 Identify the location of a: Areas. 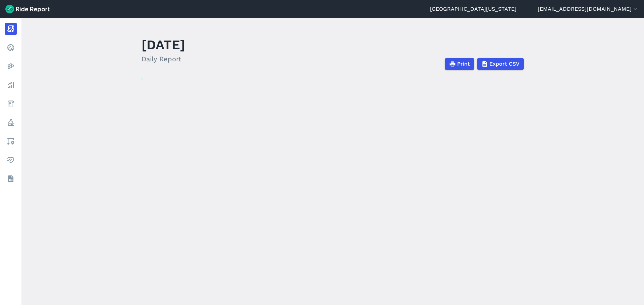
(11, 142).